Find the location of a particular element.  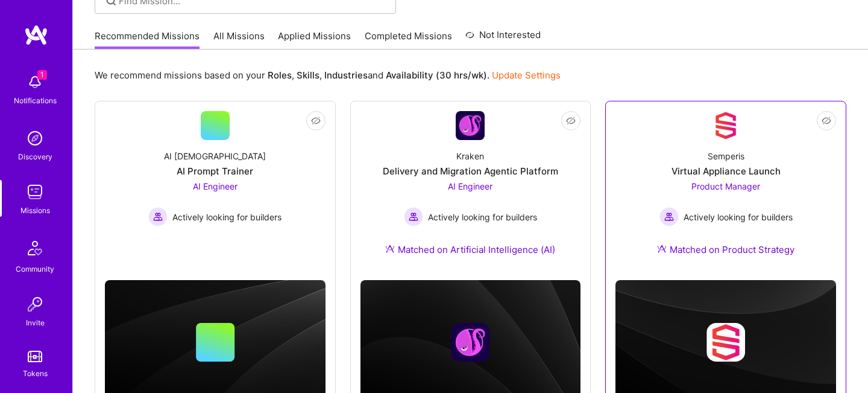

a: Not Interested is located at coordinates (503, 38).